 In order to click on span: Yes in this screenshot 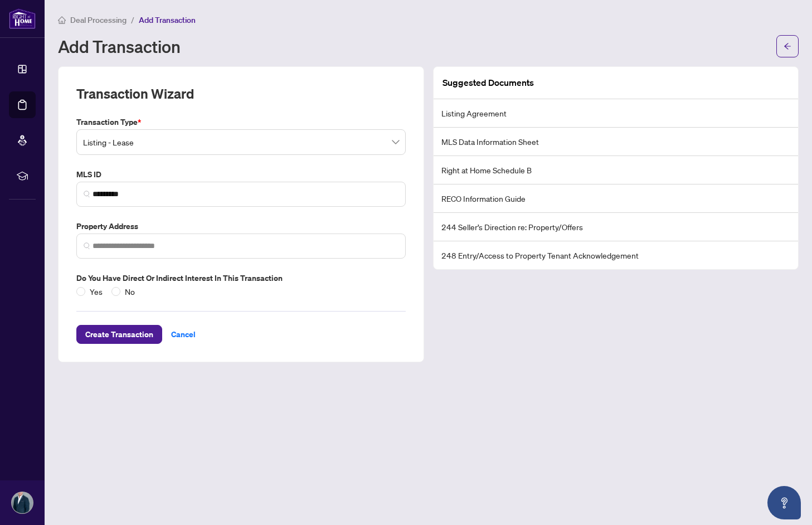, I will do `click(96, 292)`.